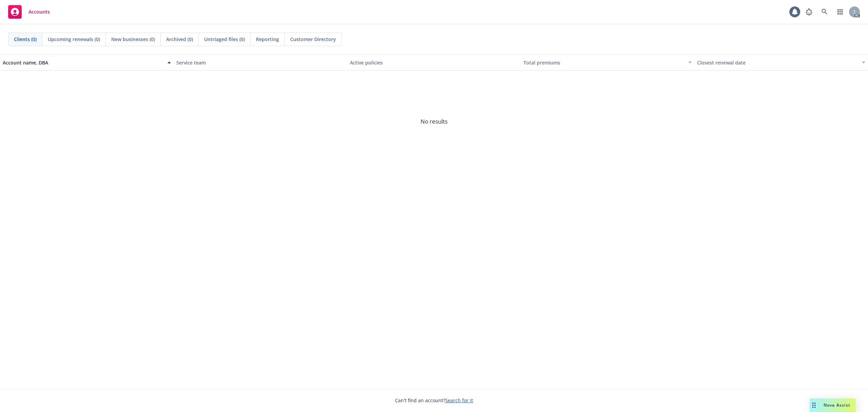  I want to click on button: Service team, so click(261, 62).